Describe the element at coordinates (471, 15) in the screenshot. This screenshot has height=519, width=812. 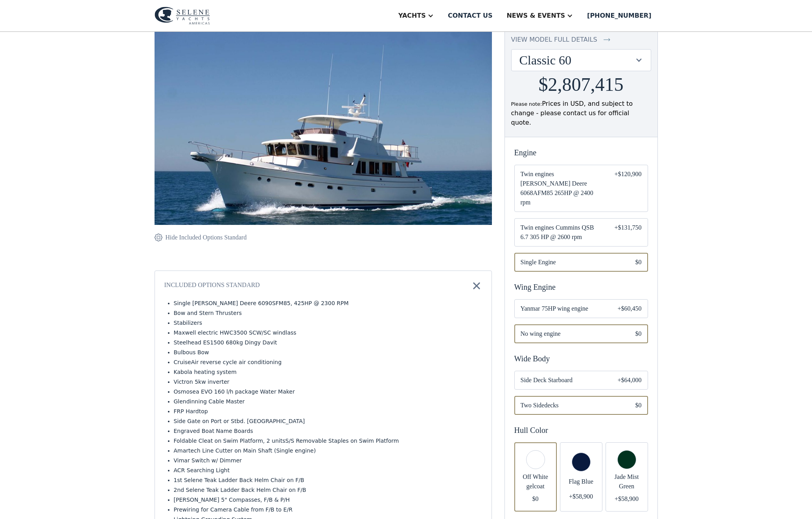
I see `div: Contact us` at that location.